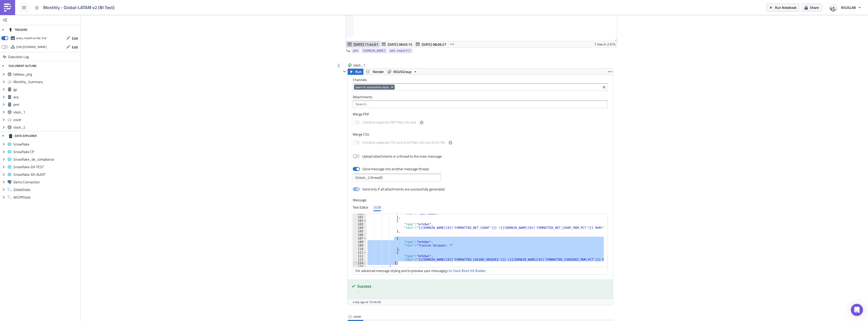  Describe the element at coordinates (849, 7) in the screenshot. I see `span: NSUSLAB` at that location.